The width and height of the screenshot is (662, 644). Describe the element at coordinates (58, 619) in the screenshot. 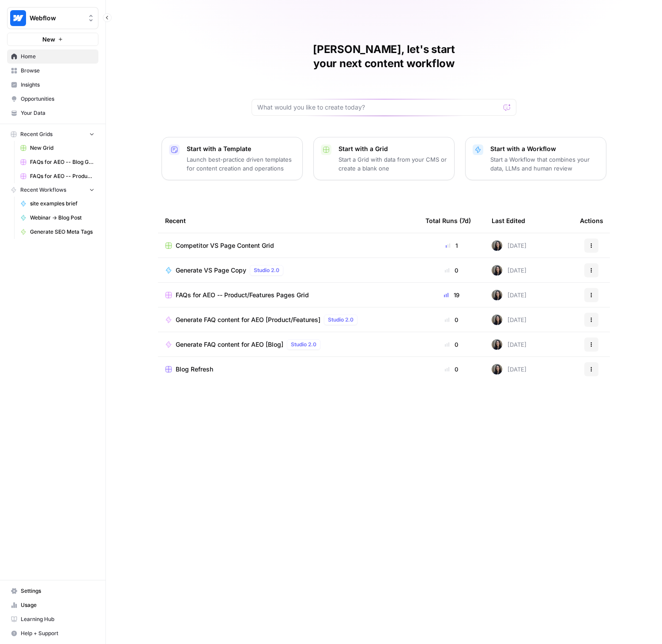

I see `span: Learning Hub` at that location.